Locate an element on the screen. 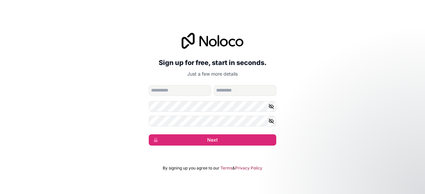 This screenshot has height=194, width=425. h2: Sign up for free, start in seconds. is located at coordinates (212, 63).